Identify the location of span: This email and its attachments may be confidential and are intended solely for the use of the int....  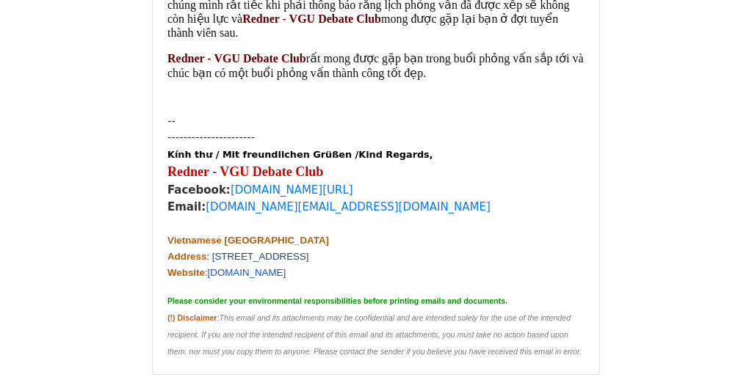
(374, 335).